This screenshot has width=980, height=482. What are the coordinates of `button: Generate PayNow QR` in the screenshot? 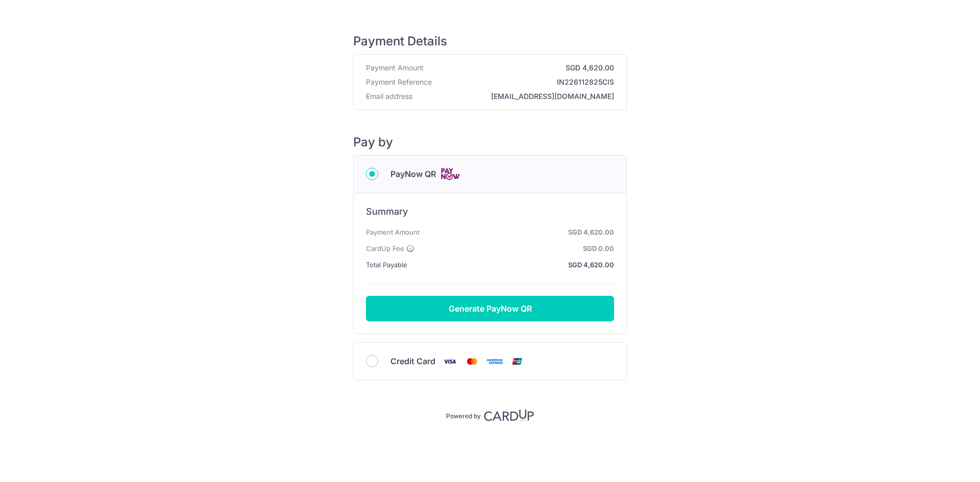 It's located at (490, 308).